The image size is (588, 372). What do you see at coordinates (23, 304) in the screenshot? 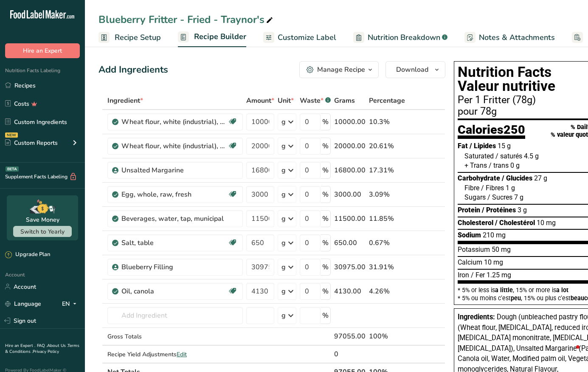
I see `a: Language` at bounding box center [23, 304].